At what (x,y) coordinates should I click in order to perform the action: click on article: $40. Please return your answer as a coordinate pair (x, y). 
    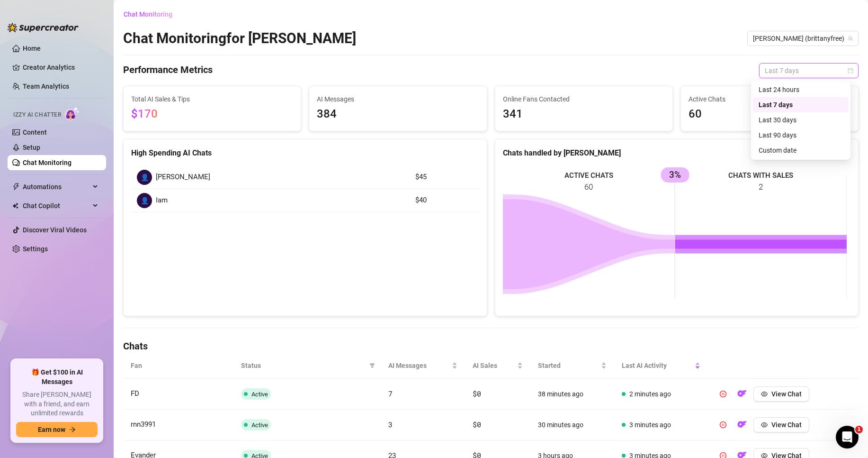
    Looking at the image, I should click on (444, 201).